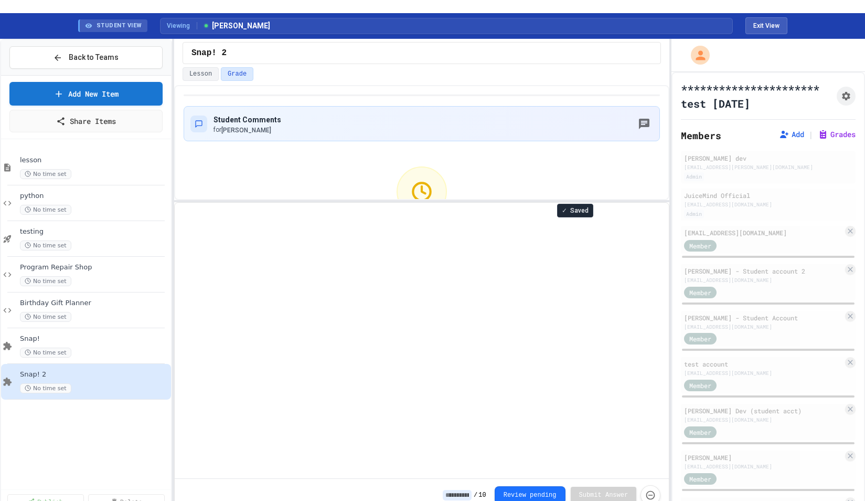 This screenshot has width=865, height=501. What do you see at coordinates (182, 26) in the screenshot?
I see `span: Viewing` at bounding box center [182, 26].